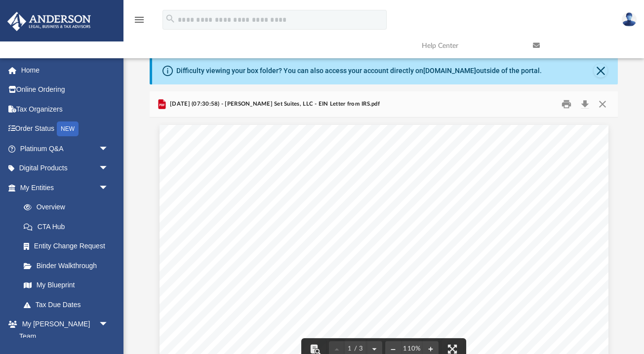  Describe the element at coordinates (69, 266) in the screenshot. I see `a: Binder Walkthrough` at that location.